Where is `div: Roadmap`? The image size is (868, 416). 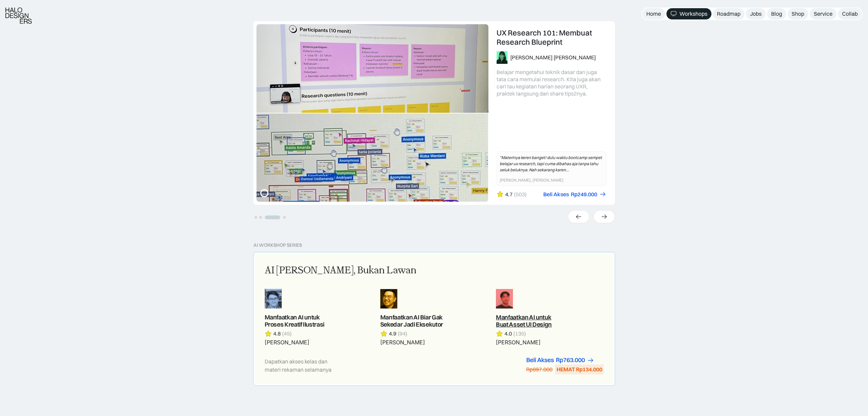
div: Roadmap is located at coordinates (729, 14).